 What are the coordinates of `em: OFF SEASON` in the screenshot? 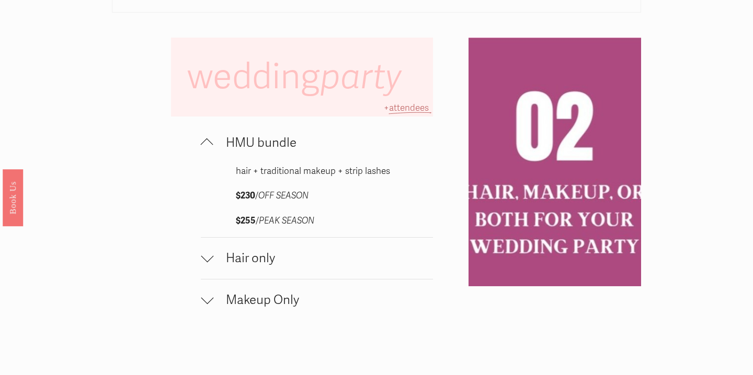 It's located at (283, 196).